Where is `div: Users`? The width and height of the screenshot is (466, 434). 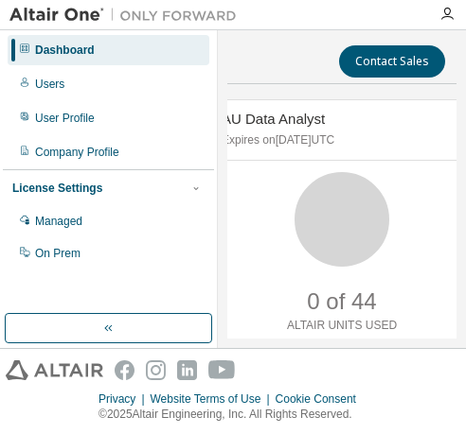 div: Users is located at coordinates (49, 84).